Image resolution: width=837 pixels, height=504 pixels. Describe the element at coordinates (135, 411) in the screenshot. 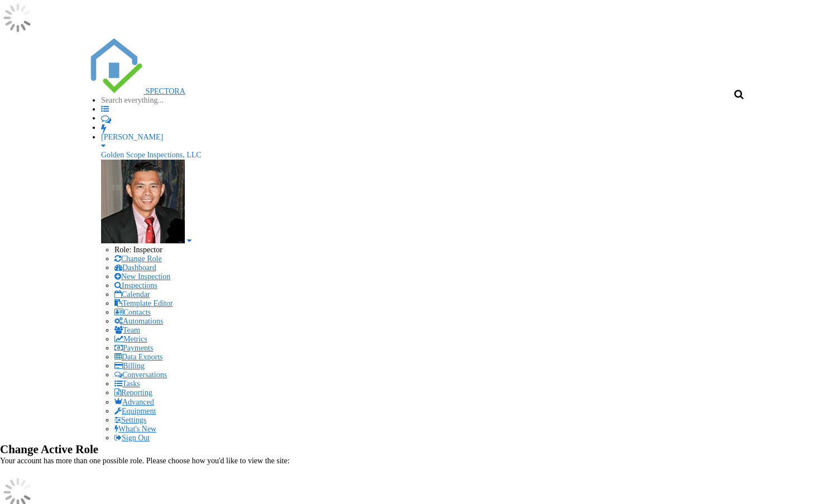

I see `a: Equipment` at that location.